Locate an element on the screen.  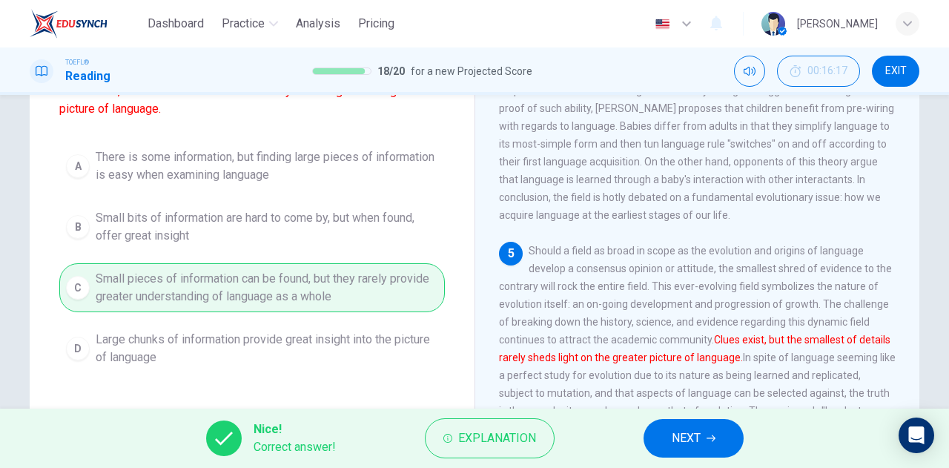
button: 00:16:17 is located at coordinates (818, 71).